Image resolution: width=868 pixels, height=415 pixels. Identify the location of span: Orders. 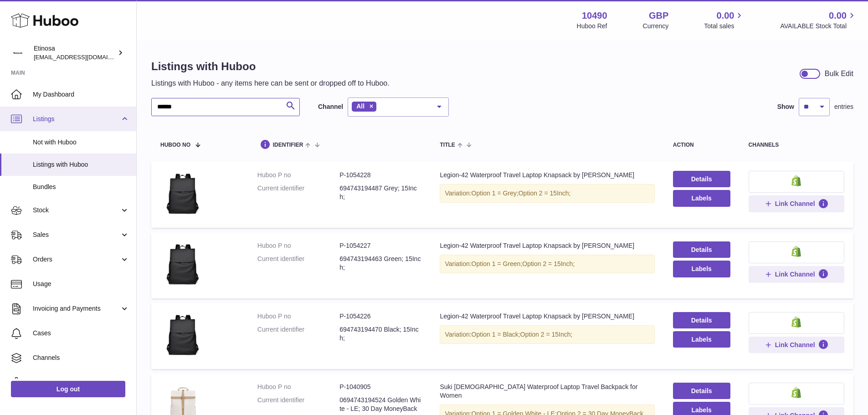
(76, 259).